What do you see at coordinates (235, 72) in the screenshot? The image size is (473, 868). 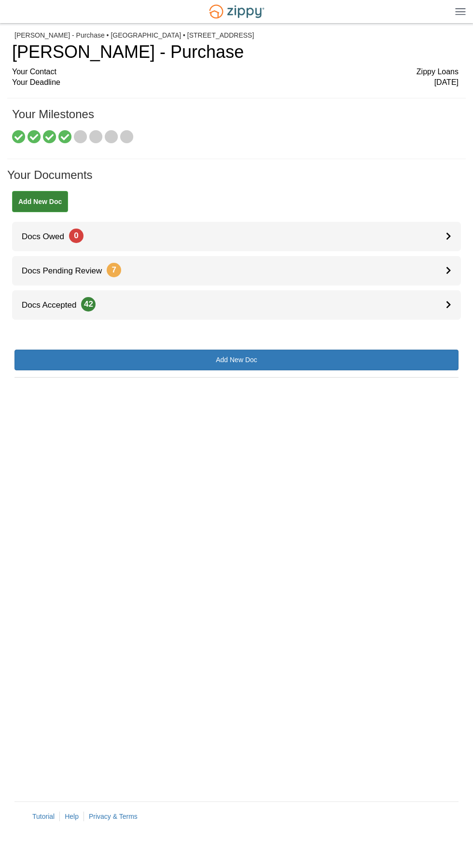 I see `div: Your Contact` at bounding box center [235, 72].